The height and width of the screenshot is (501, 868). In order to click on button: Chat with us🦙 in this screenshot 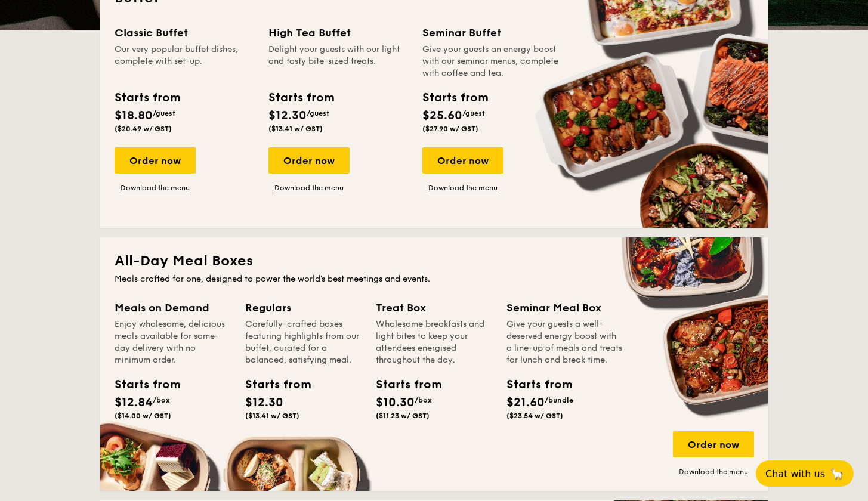, I will do `click(805, 474)`.